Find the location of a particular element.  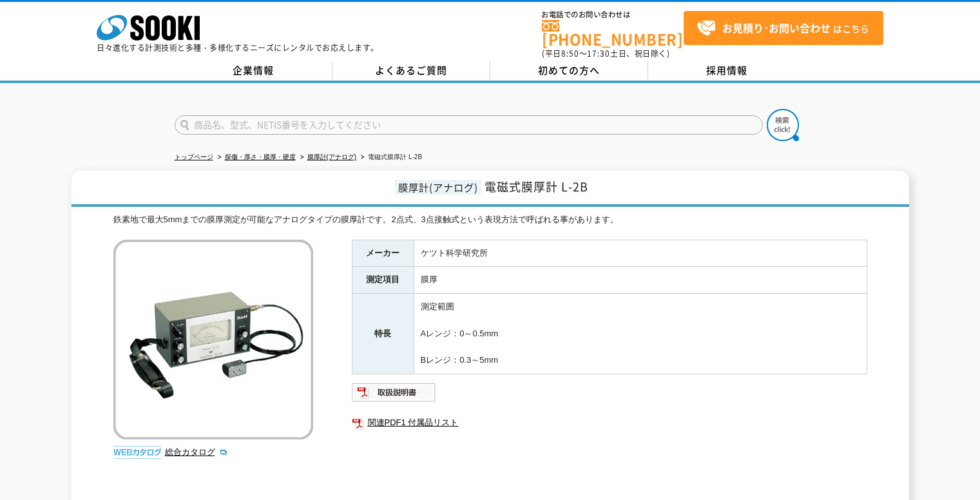

a: 企業情報 is located at coordinates (253, 71).